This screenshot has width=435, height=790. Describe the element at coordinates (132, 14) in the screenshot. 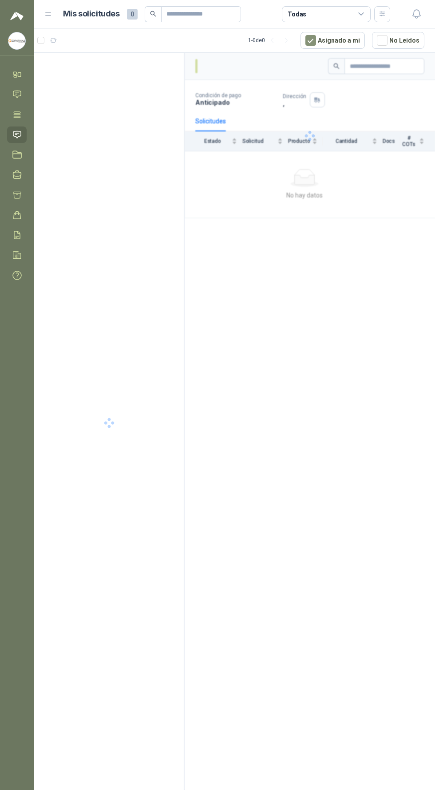

I see `span: 0` at that location.